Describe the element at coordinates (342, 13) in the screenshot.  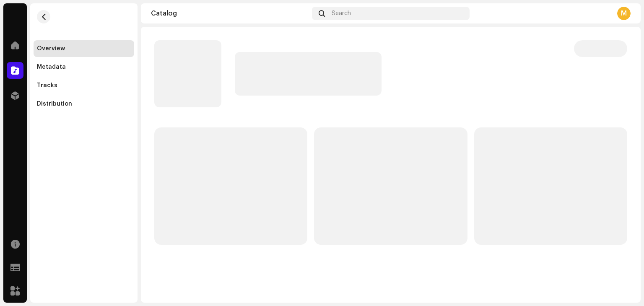
I see `span: Search` at that location.